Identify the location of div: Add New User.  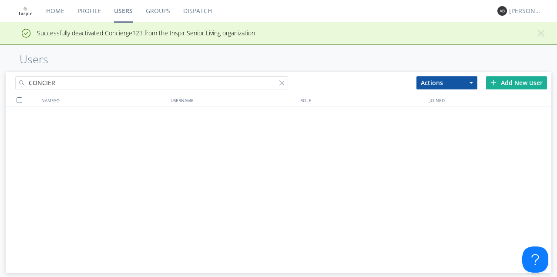
(517, 83).